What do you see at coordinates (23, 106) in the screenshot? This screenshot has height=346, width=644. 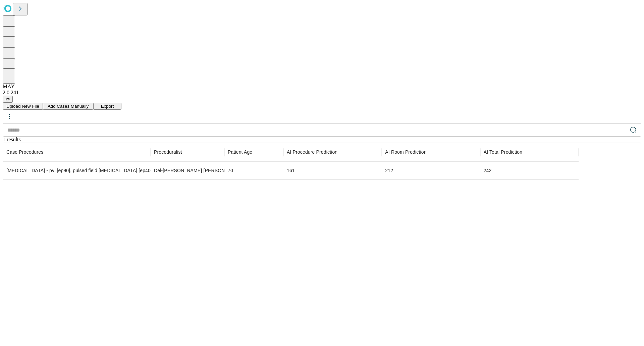 I see `button: Upload New File` at bounding box center [23, 106].